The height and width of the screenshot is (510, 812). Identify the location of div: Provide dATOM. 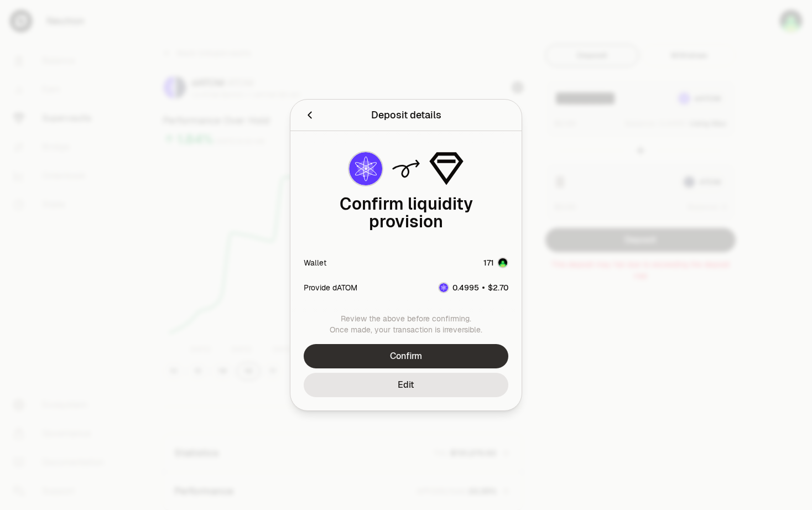
(331, 287).